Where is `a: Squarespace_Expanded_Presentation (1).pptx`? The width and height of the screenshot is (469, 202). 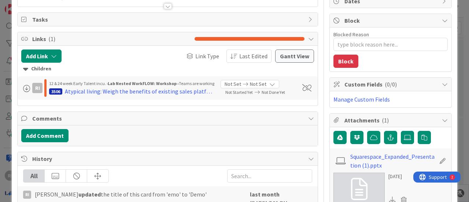
a: Squarespace_Expanded_Presentation (1).pptx is located at coordinates (393, 161).